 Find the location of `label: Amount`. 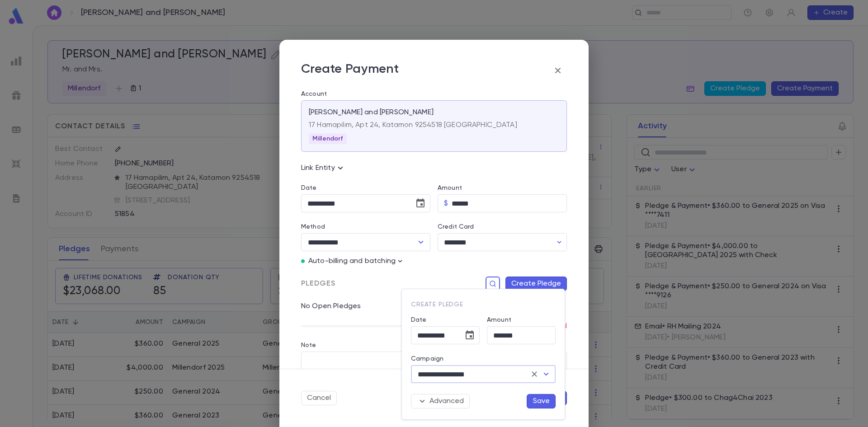

label: Amount is located at coordinates (499, 320).